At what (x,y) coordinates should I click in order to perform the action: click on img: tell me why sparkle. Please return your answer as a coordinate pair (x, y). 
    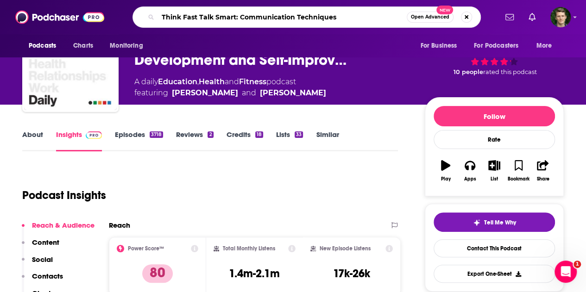
    Looking at the image, I should click on (476, 223).